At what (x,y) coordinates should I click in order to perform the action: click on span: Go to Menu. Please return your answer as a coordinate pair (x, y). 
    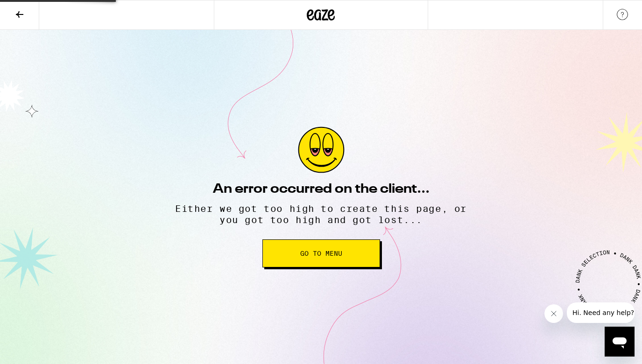
    Looking at the image, I should click on (321, 254).